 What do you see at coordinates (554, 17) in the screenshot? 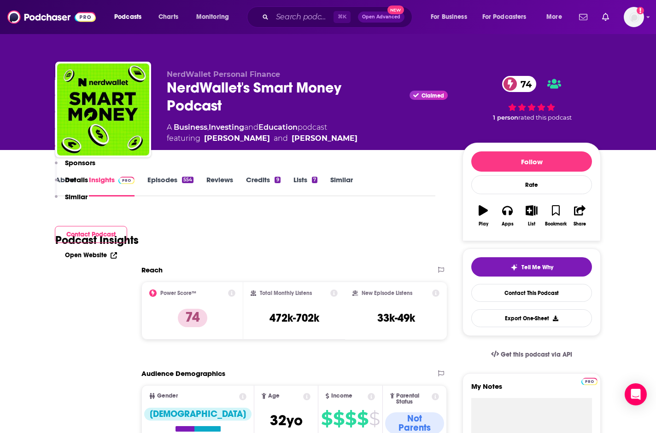
I see `span: More` at bounding box center [554, 17].